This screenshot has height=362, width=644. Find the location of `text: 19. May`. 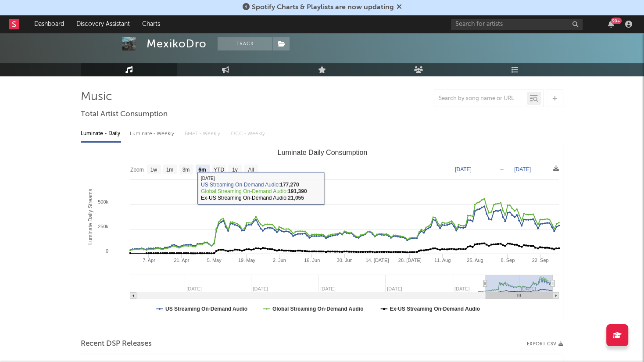

text: 19. May is located at coordinates (247, 260).